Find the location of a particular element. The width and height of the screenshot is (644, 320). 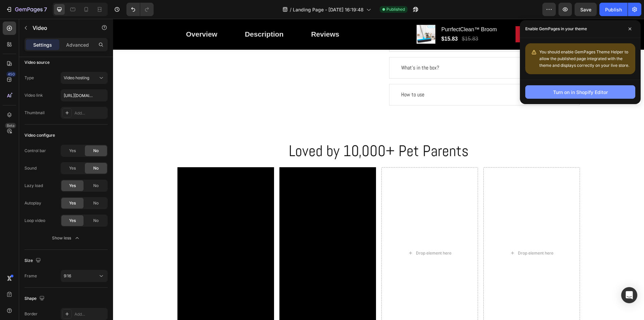

div: Reviews is located at coordinates (212, 16).